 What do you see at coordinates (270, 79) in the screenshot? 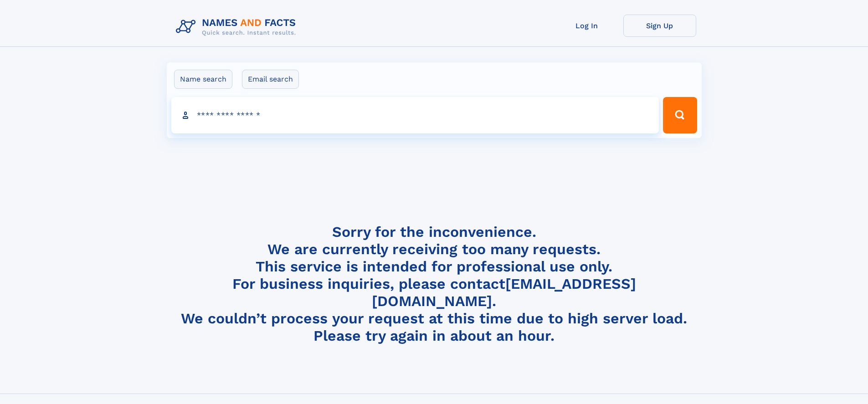
I see `label: Email search` at bounding box center [270, 79].